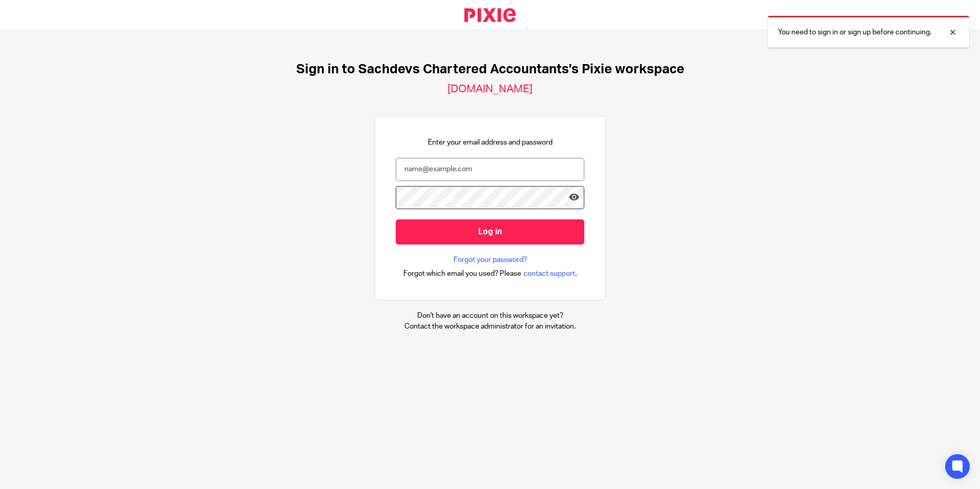 The image size is (980, 489). Describe the element at coordinates (854, 33) in the screenshot. I see `p: You need to sign in or sign up before continuing.` at that location.